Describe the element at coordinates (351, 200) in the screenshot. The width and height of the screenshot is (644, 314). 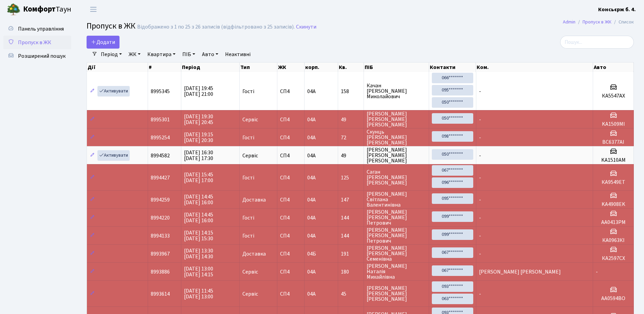
I see `span: 147` at that location.